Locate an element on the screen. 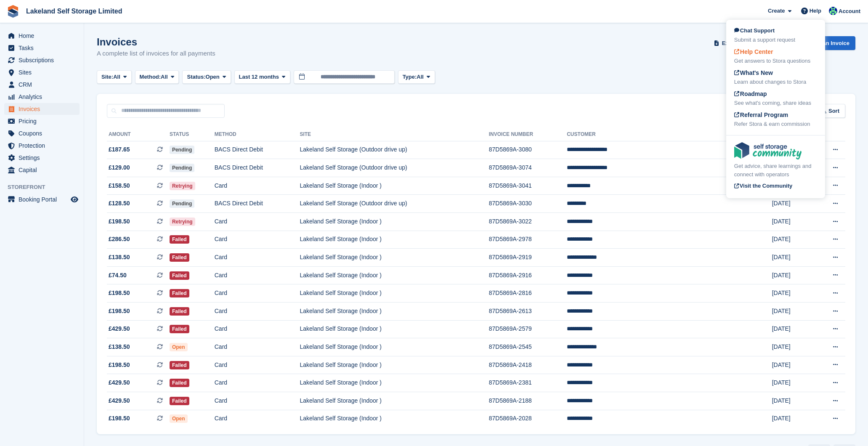 The image size is (868, 446). span: Home is located at coordinates (44, 36).